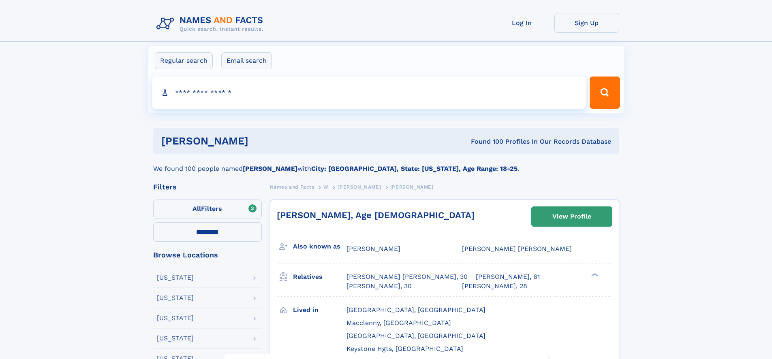 The image size is (772, 359). I want to click on div: View Profile, so click(572, 217).